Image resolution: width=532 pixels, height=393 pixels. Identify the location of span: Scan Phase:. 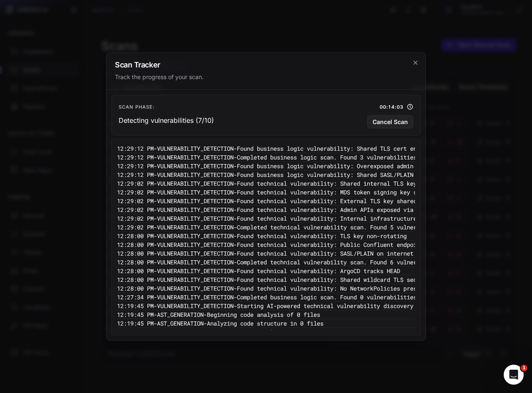
(136, 107).